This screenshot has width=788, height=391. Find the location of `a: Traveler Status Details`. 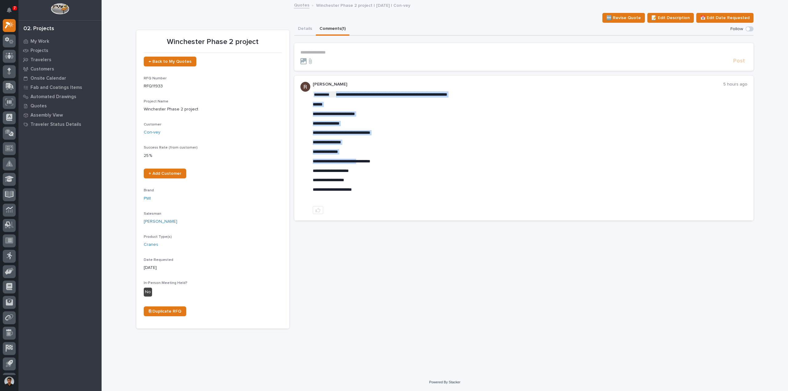

a: Traveler Status Details is located at coordinates (60, 124).